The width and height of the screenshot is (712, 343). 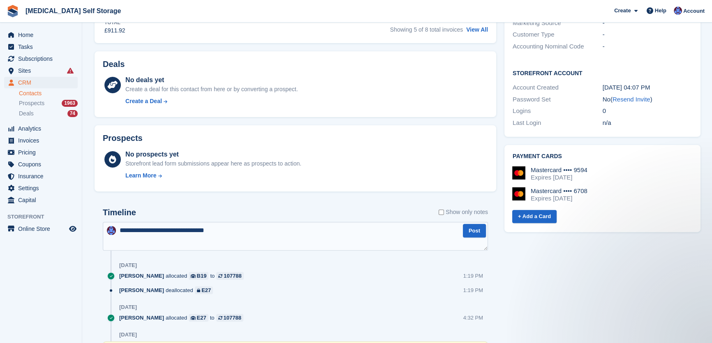 I want to click on div: Account Created, so click(x=557, y=88).